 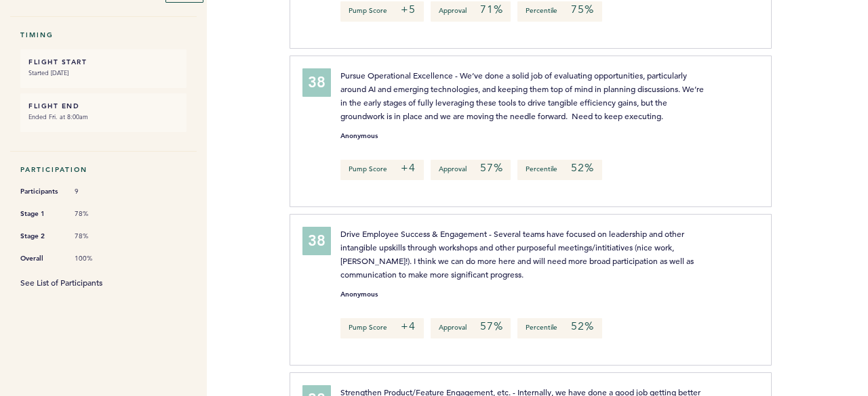 I want to click on h6: FLIGHT START, so click(x=103, y=62).